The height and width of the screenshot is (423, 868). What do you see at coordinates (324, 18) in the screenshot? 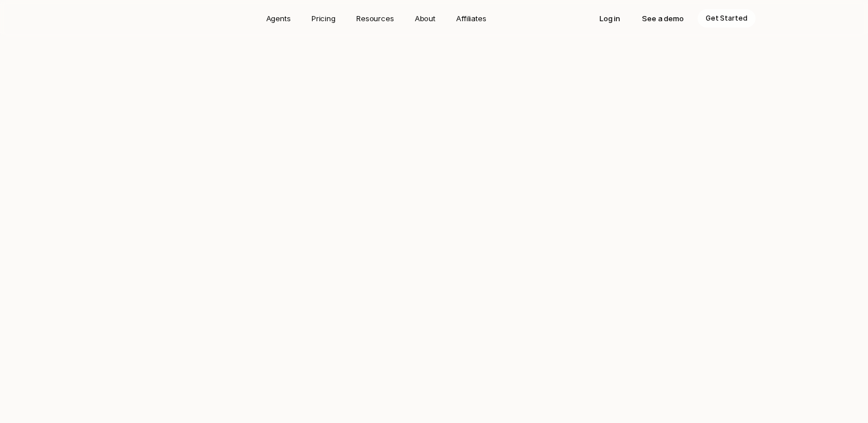
I see `p: Pricing` at bounding box center [324, 18].